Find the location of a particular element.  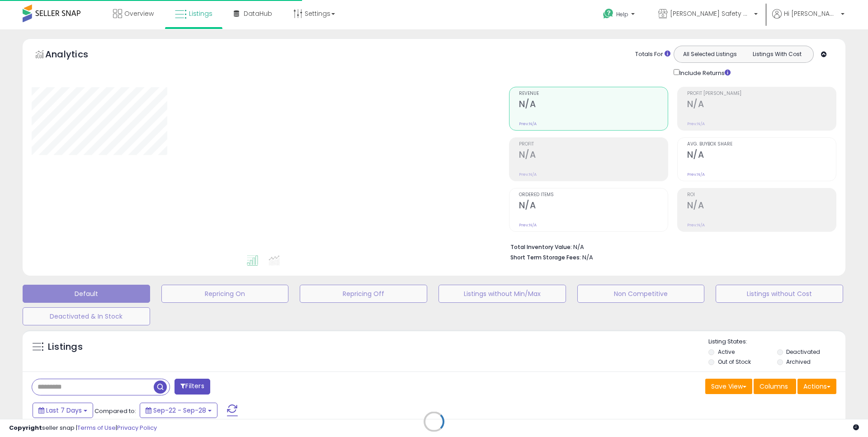

button: Repricing On is located at coordinates (225, 294).